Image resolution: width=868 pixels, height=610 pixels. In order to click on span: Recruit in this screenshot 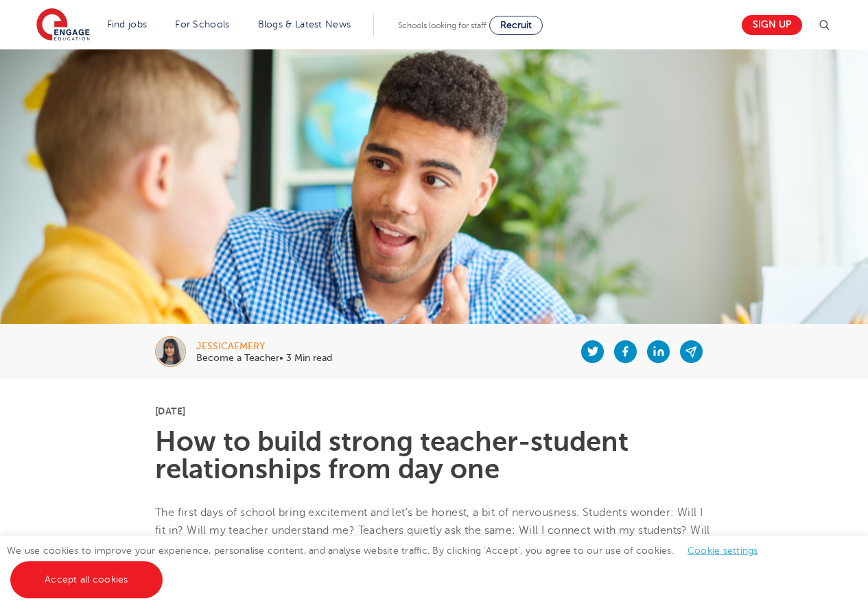, I will do `click(516, 24)`.